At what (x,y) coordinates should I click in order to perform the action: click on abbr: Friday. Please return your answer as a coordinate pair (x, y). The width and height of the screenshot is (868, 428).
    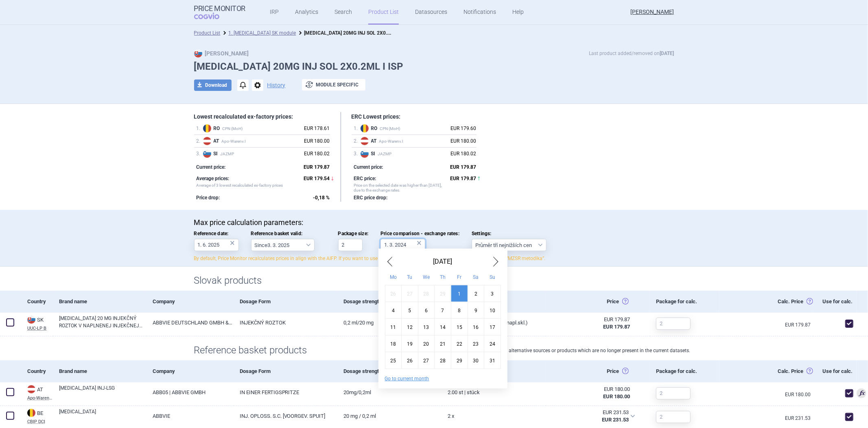
    Looking at the image, I should click on (460, 277).